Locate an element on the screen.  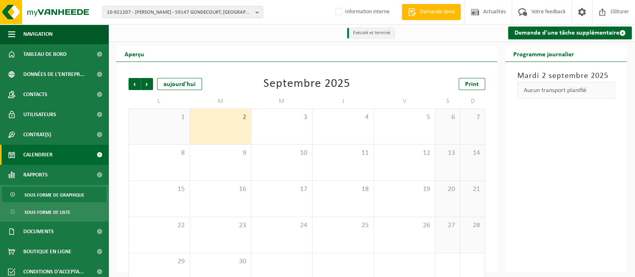
td: V is located at coordinates (404, 101).